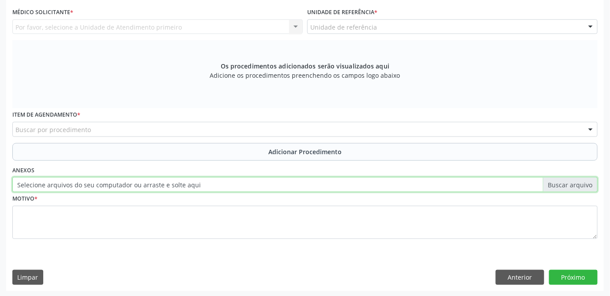 This screenshot has width=610, height=296. I want to click on span: Adicionar Procedimento, so click(305, 151).